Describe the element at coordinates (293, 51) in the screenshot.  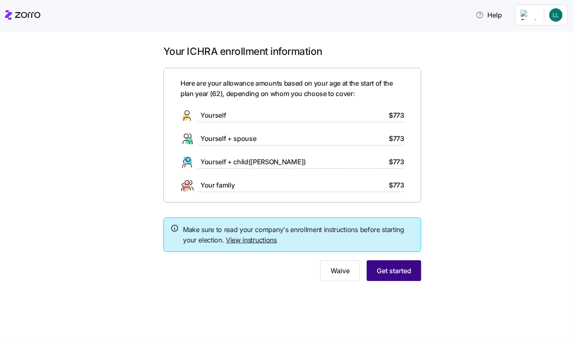
I see `h1: Your ICHRA enrollment information` at that location.